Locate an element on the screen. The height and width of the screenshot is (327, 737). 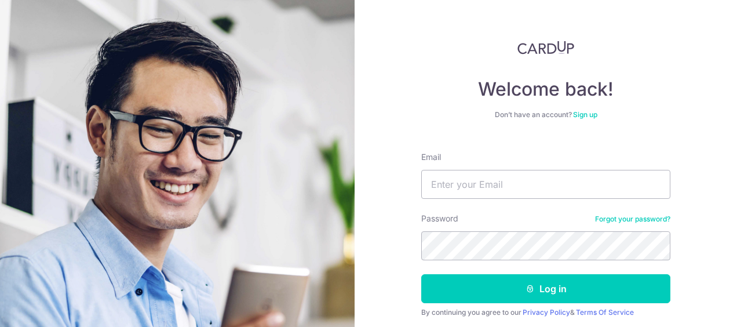
label: Email is located at coordinates (431, 157).